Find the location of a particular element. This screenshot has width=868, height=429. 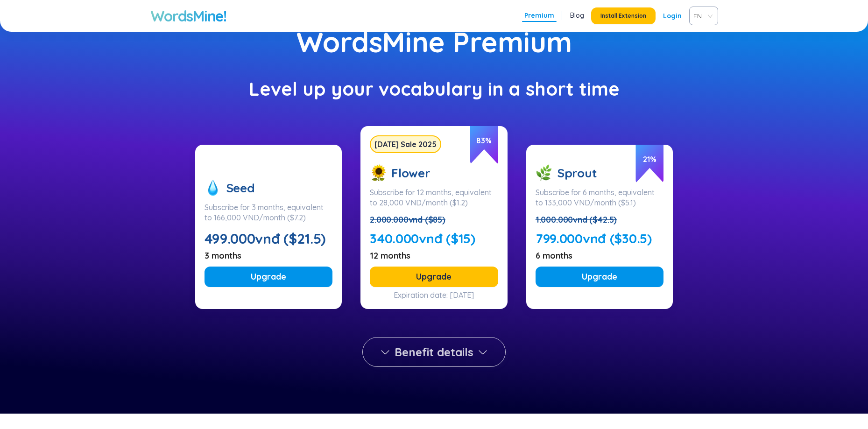

span: 21 % is located at coordinates (650, 162).